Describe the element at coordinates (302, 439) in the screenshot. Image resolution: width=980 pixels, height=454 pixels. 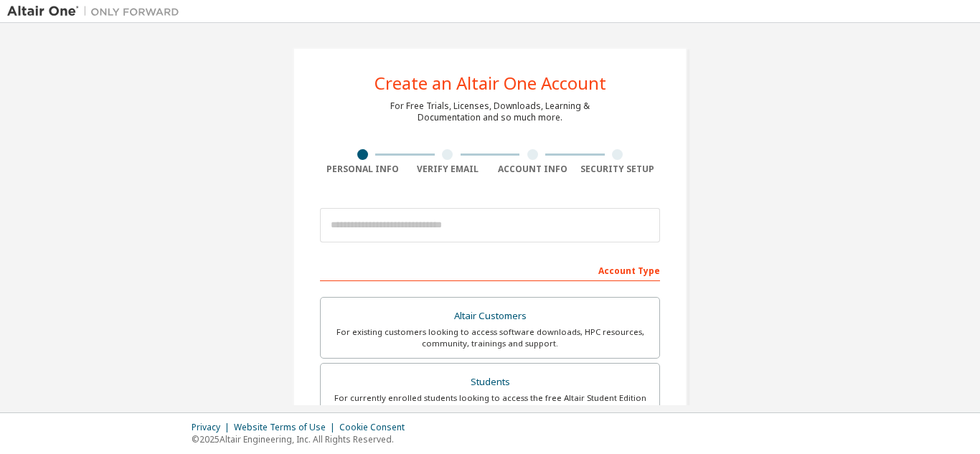
I see `p: © 2025 Altair Engineering, Inc. All Rights Reserved.` at that location.